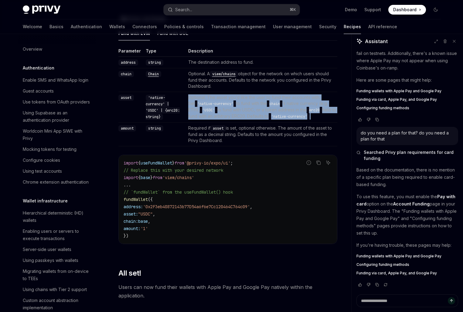 The width and height of the screenshot is (463, 312). Describe the element at coordinates (156, 163) in the screenshot. I see `span: useFundWallet` at that location.